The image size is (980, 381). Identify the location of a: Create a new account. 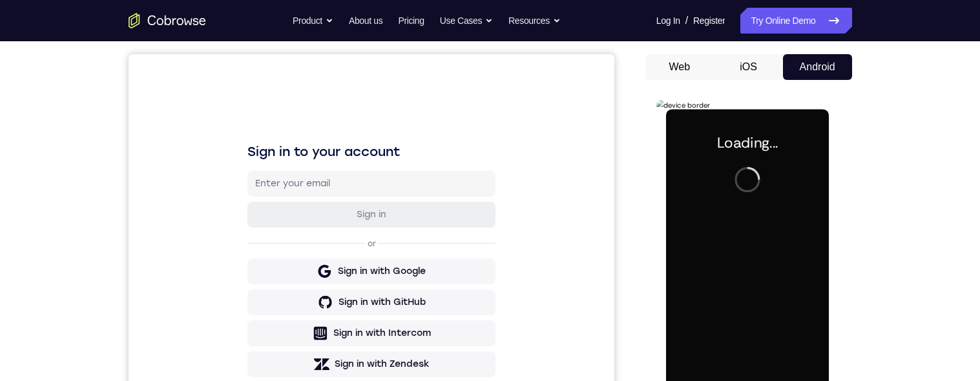
(264, 339).